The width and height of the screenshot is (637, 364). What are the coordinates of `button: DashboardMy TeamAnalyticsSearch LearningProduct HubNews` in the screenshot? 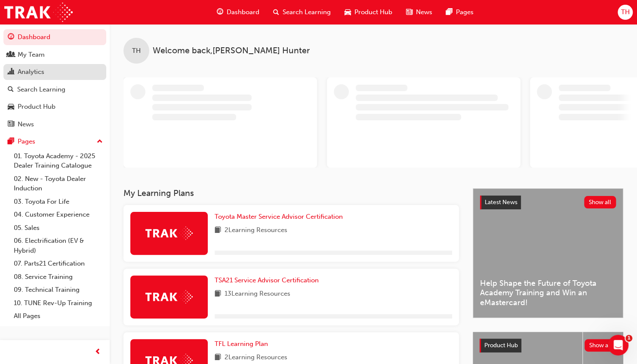 It's located at (55, 81).